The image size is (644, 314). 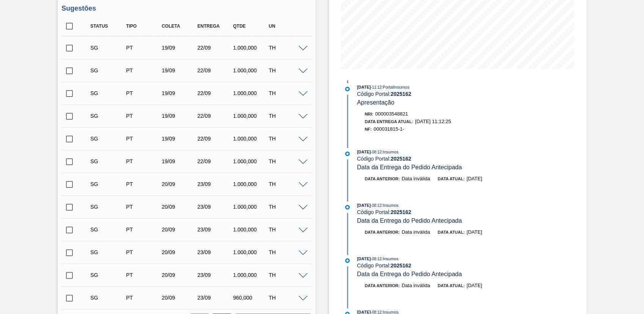 I want to click on h3: Sugestões, so click(x=186, y=8).